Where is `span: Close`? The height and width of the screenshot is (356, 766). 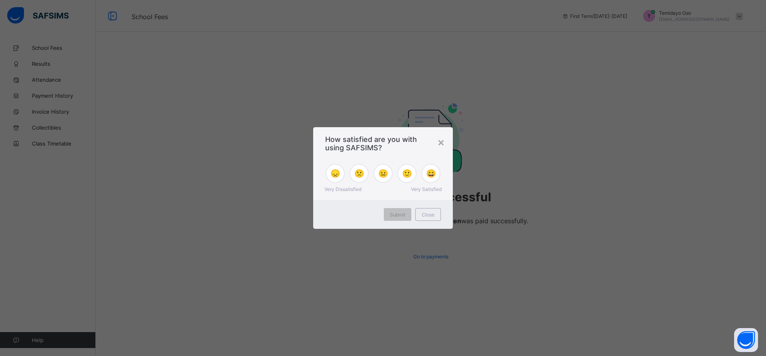 span: Close is located at coordinates (428, 215).